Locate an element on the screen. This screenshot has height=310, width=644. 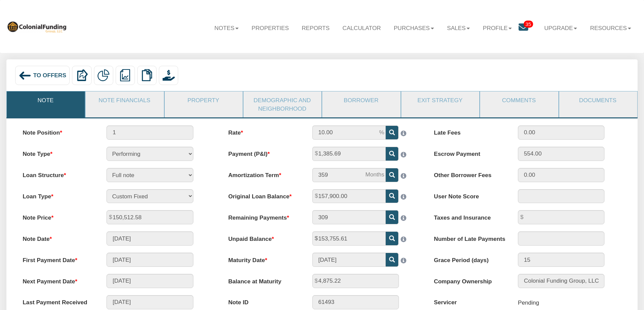
a: Reports is located at coordinates (315, 28).